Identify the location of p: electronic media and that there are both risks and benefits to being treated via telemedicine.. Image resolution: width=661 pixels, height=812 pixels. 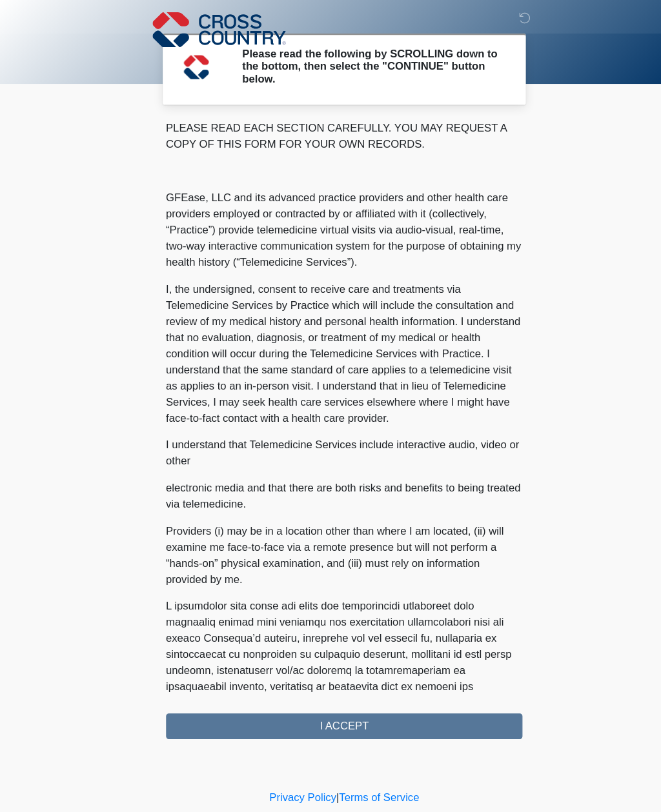
(330, 477).